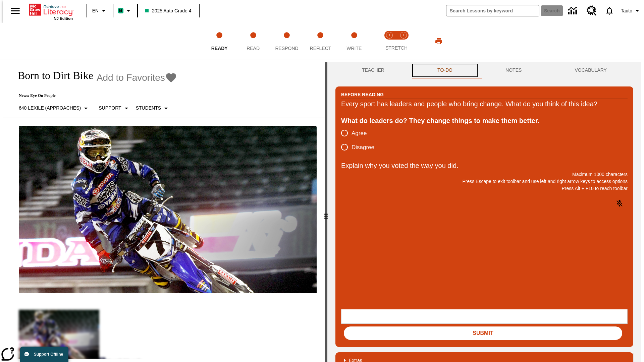 The width and height of the screenshot is (644, 362). What do you see at coordinates (483, 333) in the screenshot?
I see `button: Submit` at bounding box center [483, 333].